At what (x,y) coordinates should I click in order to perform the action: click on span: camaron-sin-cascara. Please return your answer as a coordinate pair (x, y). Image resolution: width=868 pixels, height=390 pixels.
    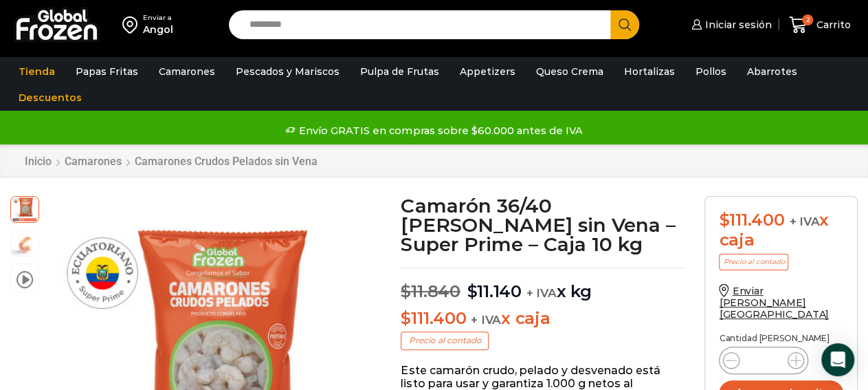
    Looking at the image, I should click on (24, 245).